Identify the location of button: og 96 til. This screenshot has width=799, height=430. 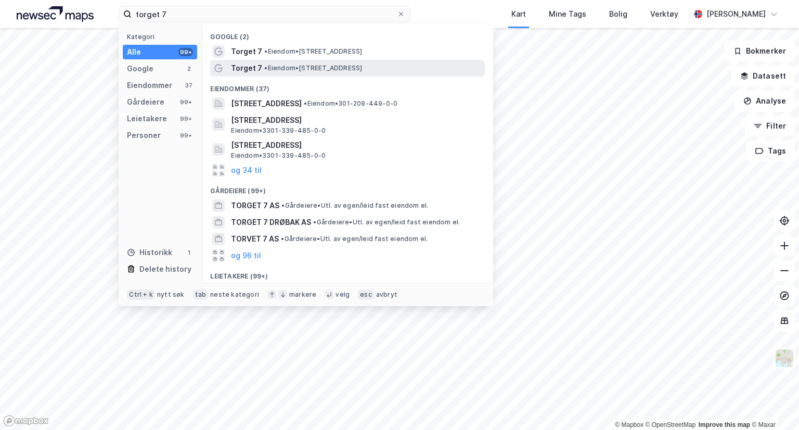
(246, 256).